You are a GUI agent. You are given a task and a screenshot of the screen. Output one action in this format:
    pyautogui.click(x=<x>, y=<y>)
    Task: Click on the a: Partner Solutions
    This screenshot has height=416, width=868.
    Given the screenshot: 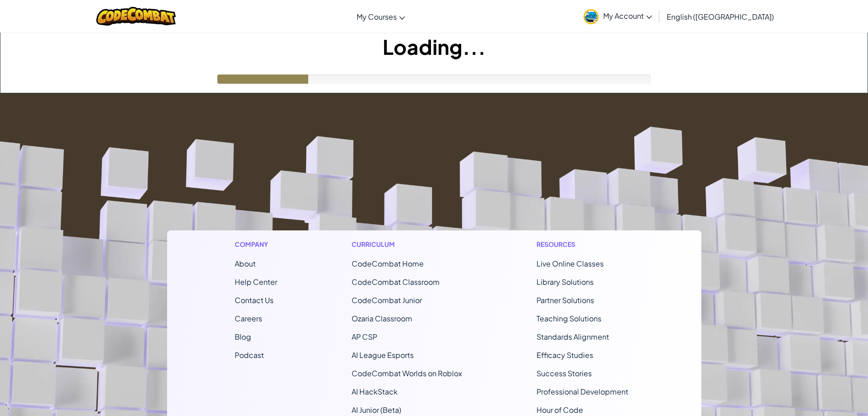 What is the action you would take?
    pyautogui.click(x=565, y=299)
    